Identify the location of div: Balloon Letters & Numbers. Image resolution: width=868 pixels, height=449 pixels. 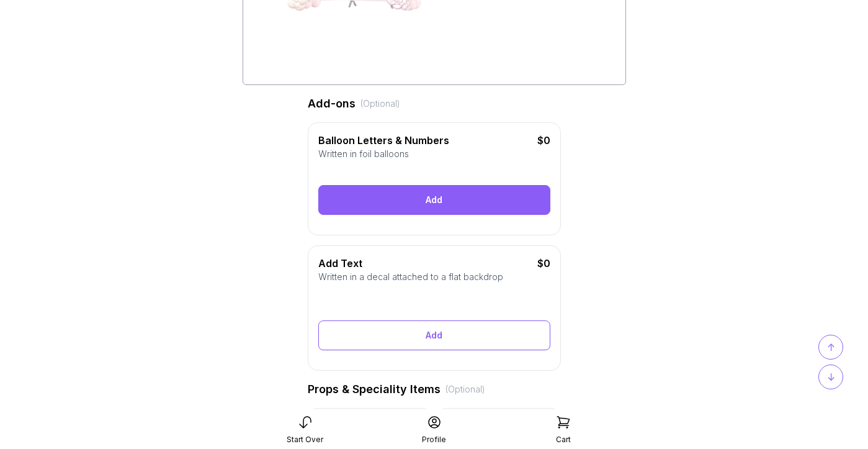
(411, 141).